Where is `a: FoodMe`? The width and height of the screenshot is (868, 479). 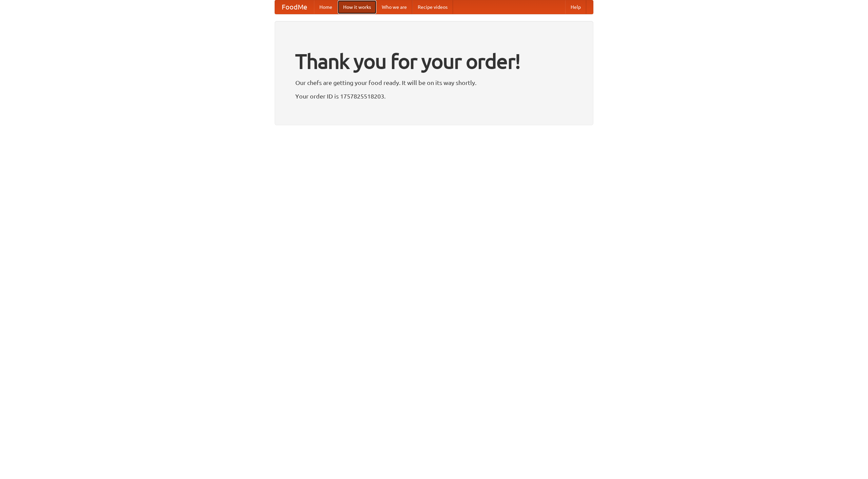
a: FoodMe is located at coordinates (294, 7).